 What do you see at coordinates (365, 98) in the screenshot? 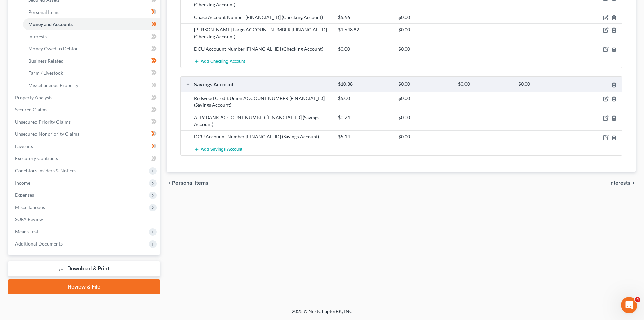
I see `div: $5.00` at bounding box center [365, 98].